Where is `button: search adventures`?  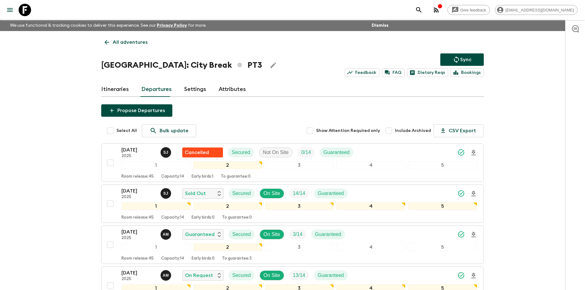
button: search adventures is located at coordinates (419, 10).